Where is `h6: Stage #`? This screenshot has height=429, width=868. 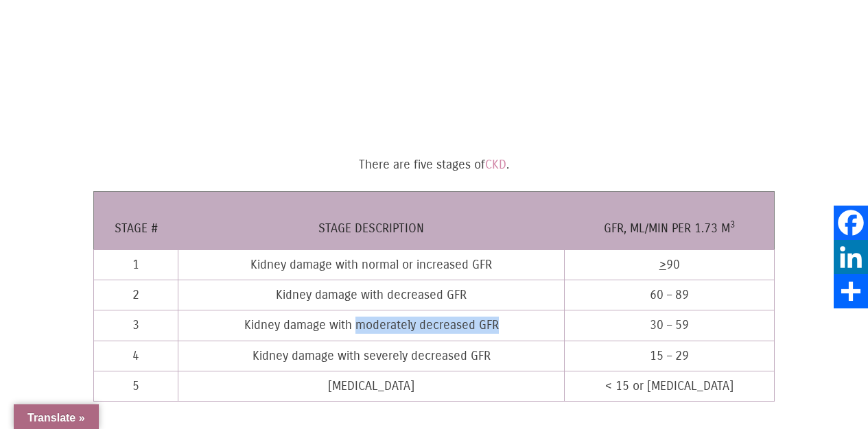
h6: Stage # is located at coordinates (136, 228).